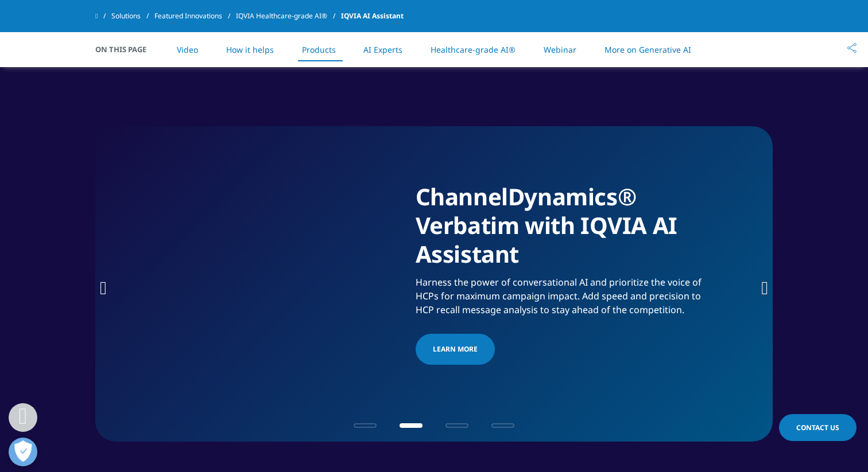 This screenshot has height=472, width=868. Describe the element at coordinates (288, 16) in the screenshot. I see `a: IQVIA Healthcare-grade AI®` at that location.